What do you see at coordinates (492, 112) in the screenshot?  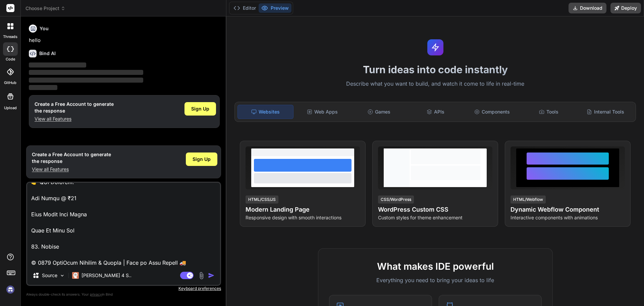 I see `div: Components` at bounding box center [492, 112].